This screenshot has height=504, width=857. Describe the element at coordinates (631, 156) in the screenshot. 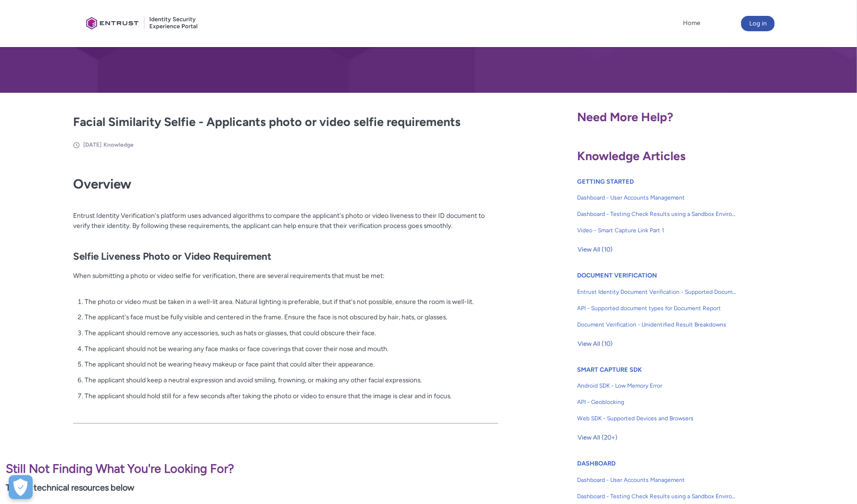

I see `span: Knowledge Articles` at that location.